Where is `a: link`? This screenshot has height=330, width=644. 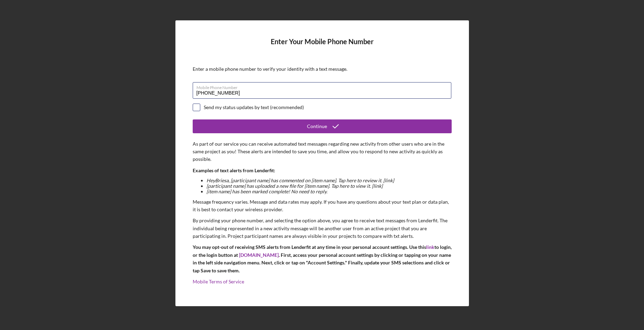 a: link is located at coordinates (430, 247).